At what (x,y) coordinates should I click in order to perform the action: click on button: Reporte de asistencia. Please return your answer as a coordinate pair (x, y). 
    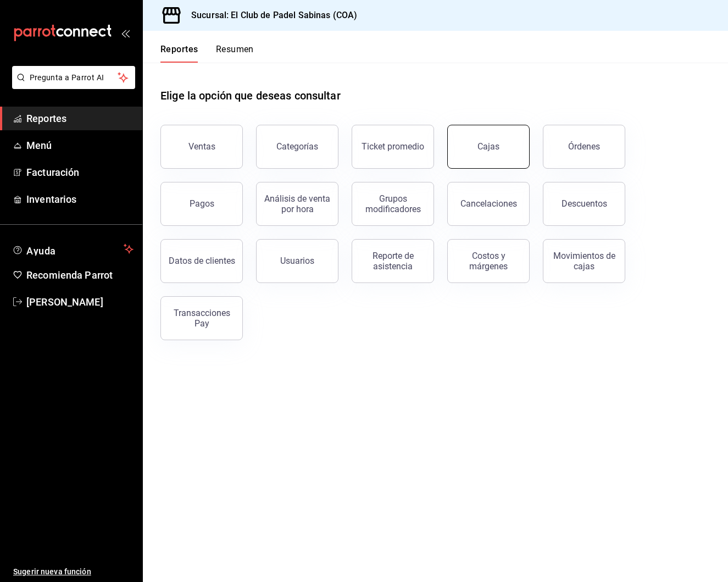
    Looking at the image, I should click on (393, 261).